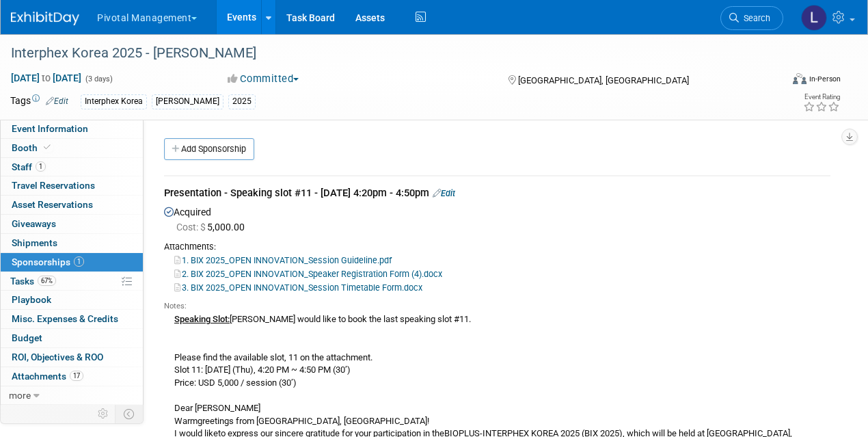  I want to click on span: Sponsorships, so click(48, 262).